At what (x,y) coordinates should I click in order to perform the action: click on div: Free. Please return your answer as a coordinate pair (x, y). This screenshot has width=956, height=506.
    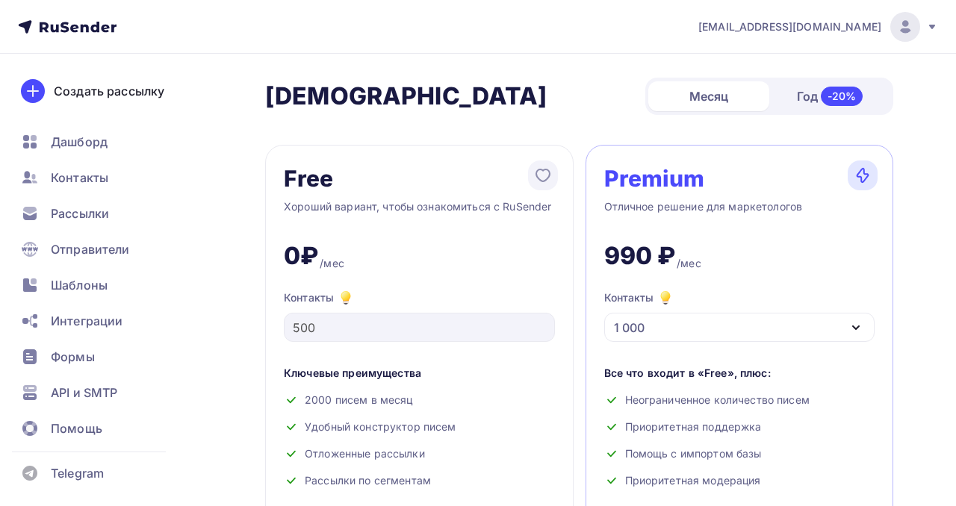
    Looking at the image, I should click on (308, 178).